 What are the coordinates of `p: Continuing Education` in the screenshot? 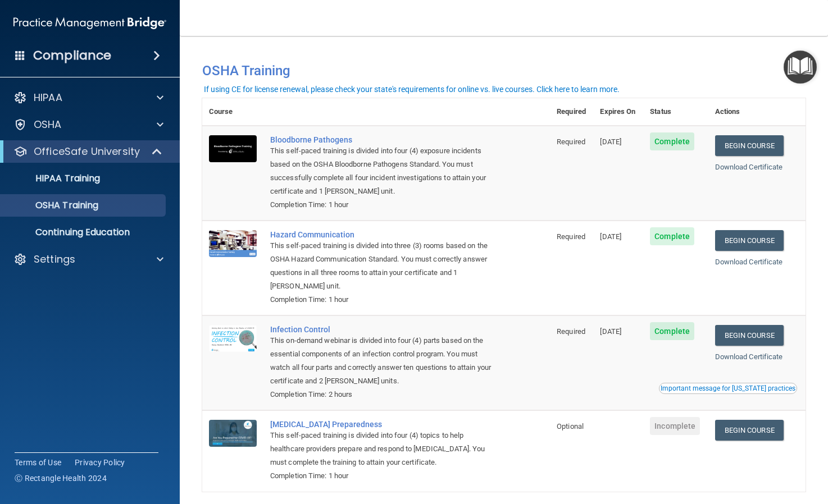 It's located at (84, 233).